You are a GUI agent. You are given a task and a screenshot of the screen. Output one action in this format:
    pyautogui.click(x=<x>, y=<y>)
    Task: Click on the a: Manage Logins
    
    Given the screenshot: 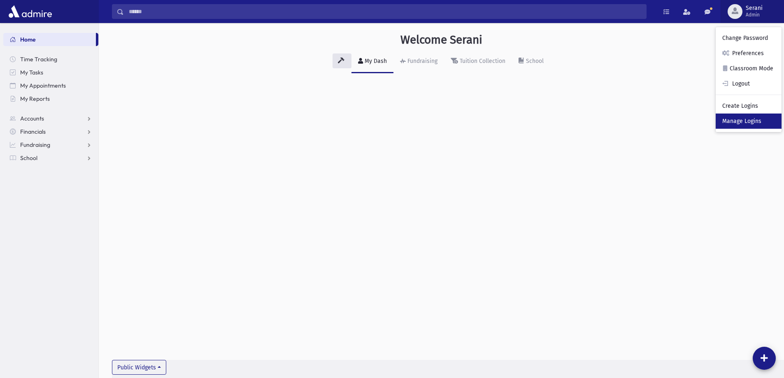 What is the action you would take?
    pyautogui.click(x=749, y=121)
    